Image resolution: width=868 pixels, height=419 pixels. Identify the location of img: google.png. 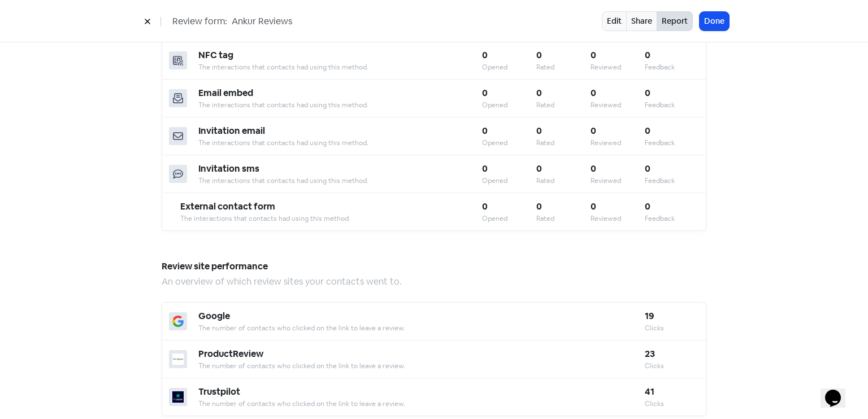
(178, 322).